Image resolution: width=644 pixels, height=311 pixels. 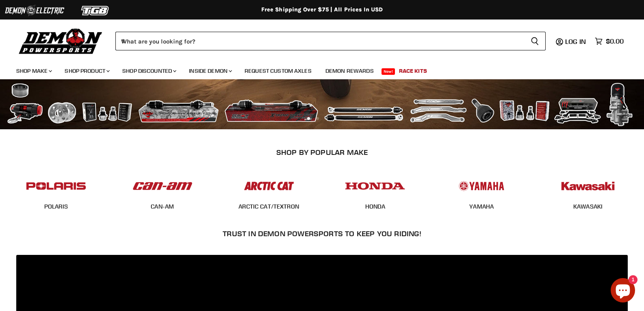 What do you see at coordinates (56, 206) in the screenshot?
I see `a: POLARIS` at bounding box center [56, 206].